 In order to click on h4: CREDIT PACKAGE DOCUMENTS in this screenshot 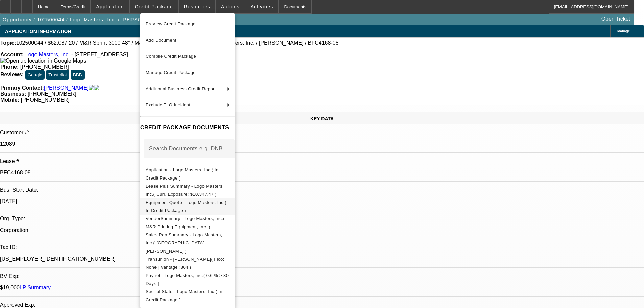, I will do `click(187, 128)`.